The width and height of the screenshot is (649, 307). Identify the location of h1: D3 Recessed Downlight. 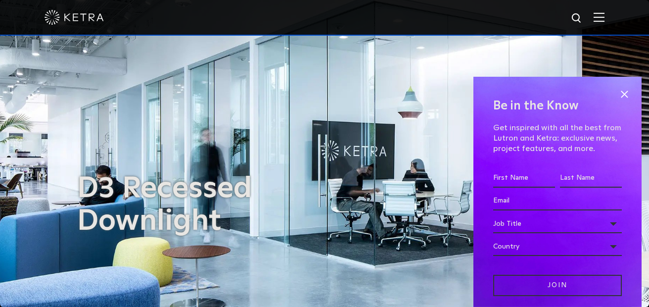
(203, 205).